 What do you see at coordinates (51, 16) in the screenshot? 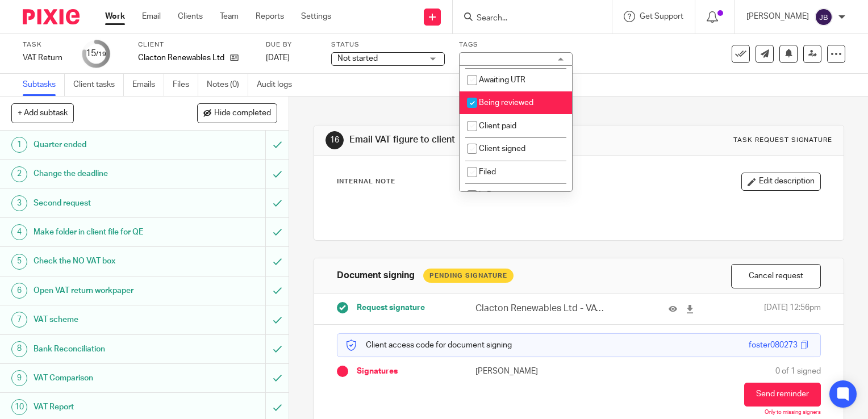
I see `img: Pixie` at bounding box center [51, 16].